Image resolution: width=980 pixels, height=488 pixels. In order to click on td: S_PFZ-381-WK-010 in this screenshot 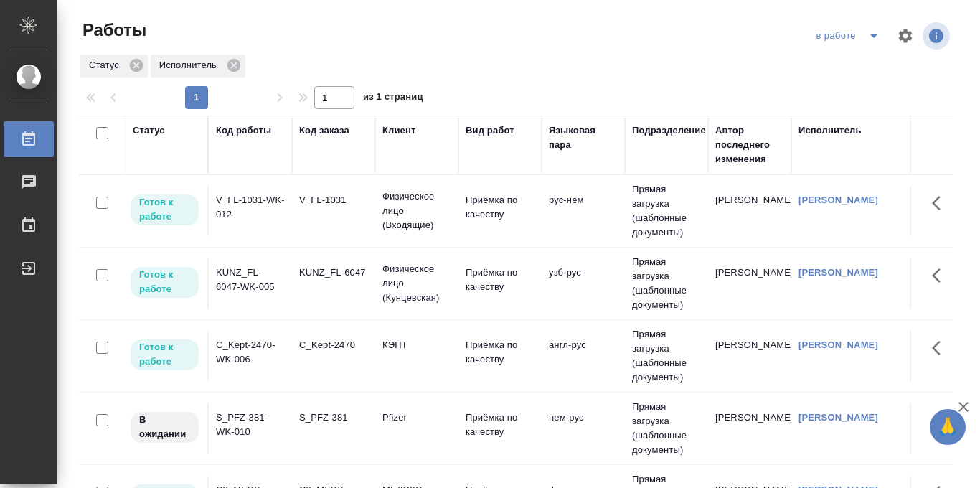, I will do `click(250, 428)`.